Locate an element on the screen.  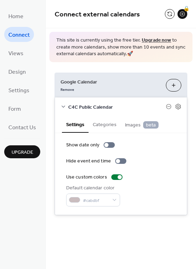
a: Contact Us is located at coordinates (22, 127).